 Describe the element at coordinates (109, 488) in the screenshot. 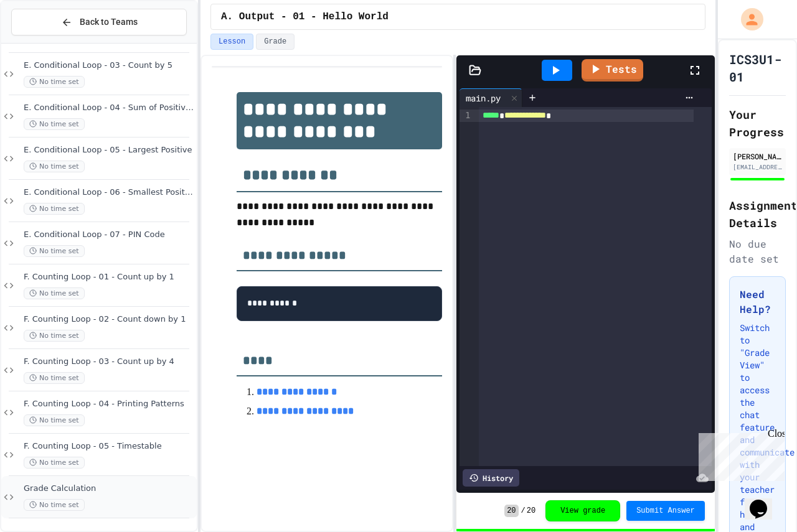

I see `span: Grade Calculation` at that location.